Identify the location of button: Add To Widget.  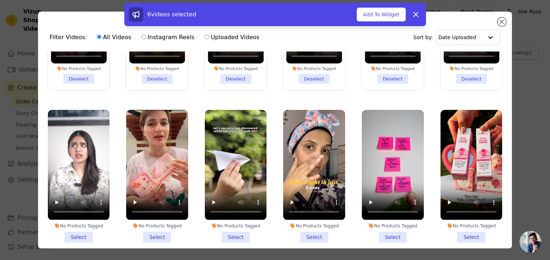
(381, 14).